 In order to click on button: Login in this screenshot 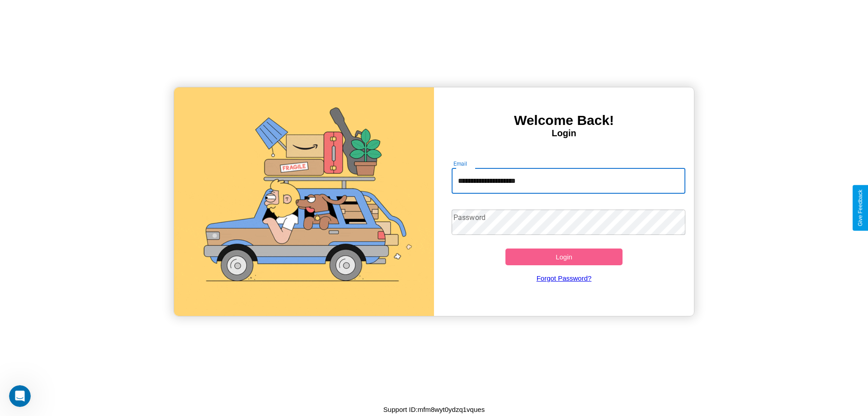, I will do `click(563, 257)`.